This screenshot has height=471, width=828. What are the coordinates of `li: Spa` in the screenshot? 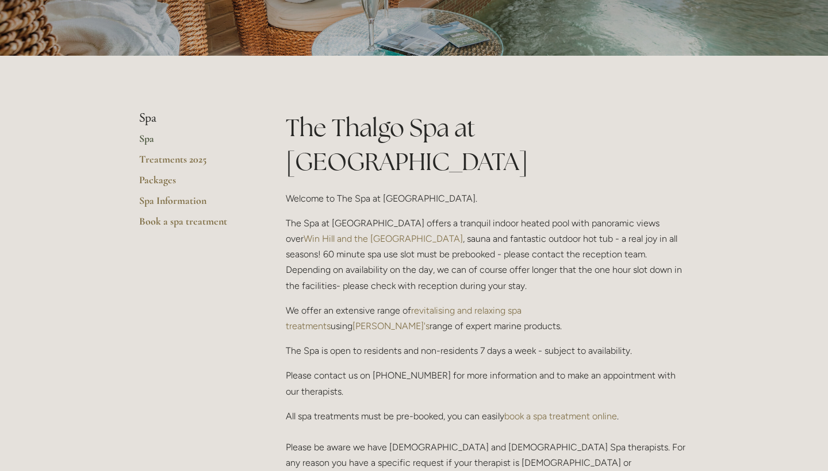 It's located at (194, 118).